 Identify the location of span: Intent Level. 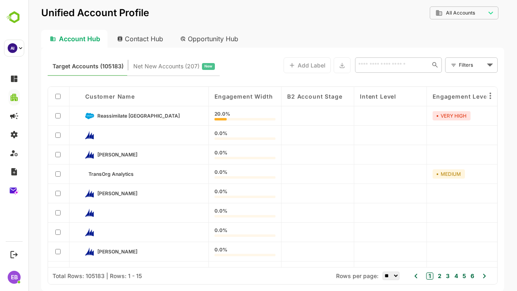
(350, 96).